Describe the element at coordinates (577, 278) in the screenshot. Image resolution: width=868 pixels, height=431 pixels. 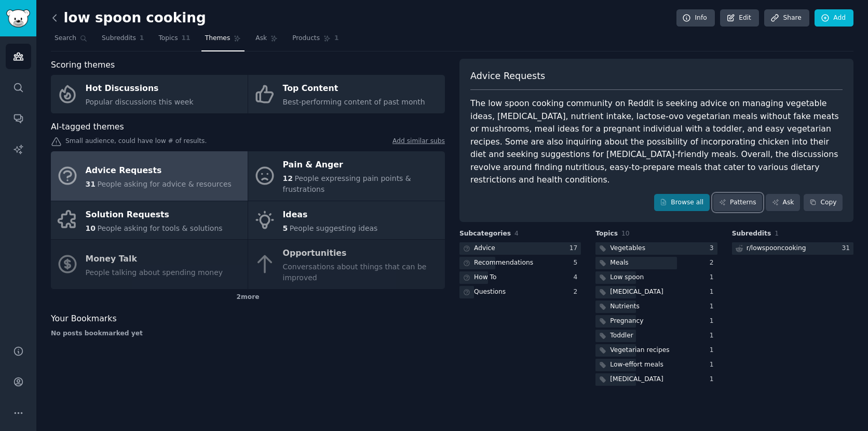
I see `div: 4` at that location.